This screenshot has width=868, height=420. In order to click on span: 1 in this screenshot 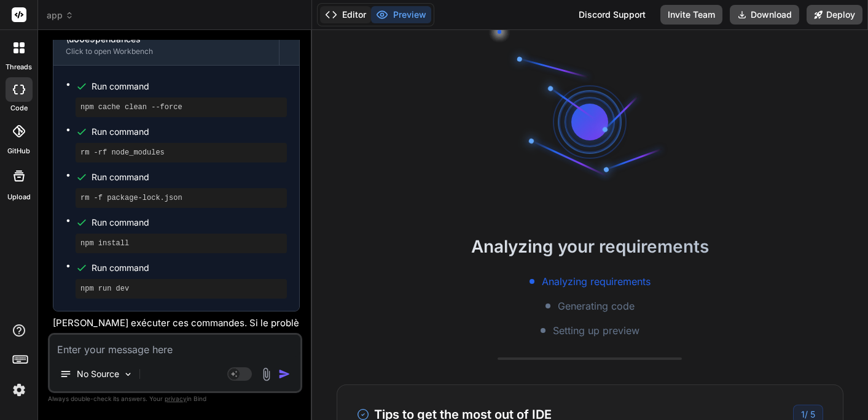, I will do `click(803, 414)`.